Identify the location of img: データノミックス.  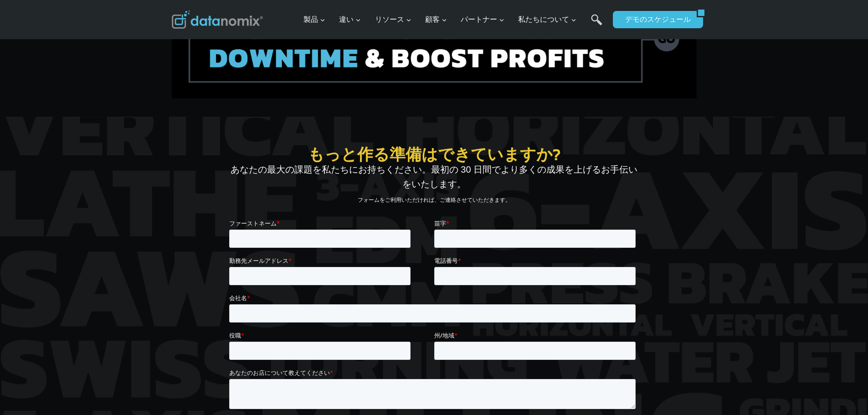
(217, 20).